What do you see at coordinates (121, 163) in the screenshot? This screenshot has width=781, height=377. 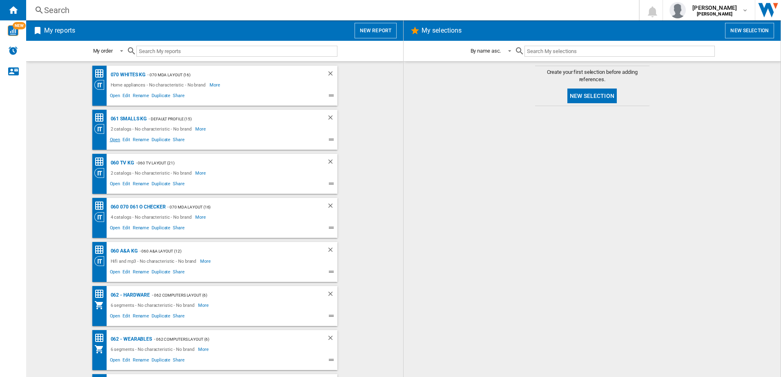 I see `div: 060 TV KG` at bounding box center [121, 163].